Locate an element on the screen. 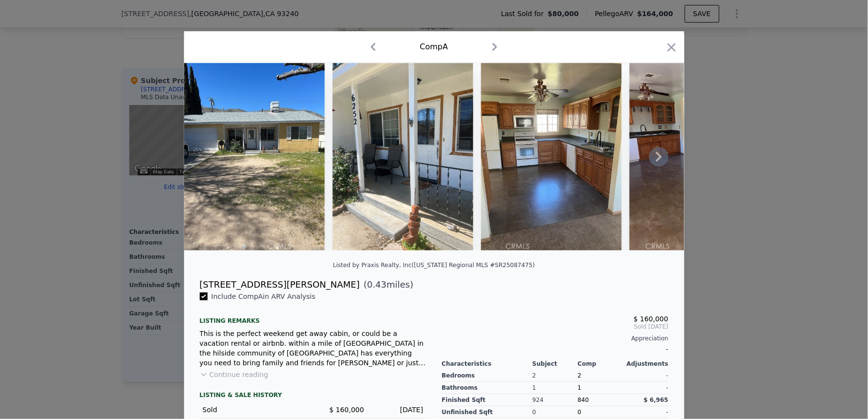 This screenshot has width=868, height=419. span: 0.43 is located at coordinates (377, 284).